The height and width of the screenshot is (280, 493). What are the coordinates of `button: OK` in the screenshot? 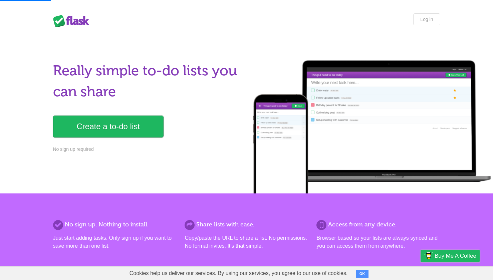 It's located at (362, 274).